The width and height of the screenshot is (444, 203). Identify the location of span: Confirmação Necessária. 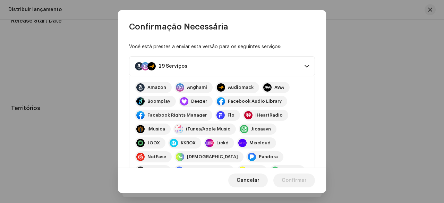
(178, 27).